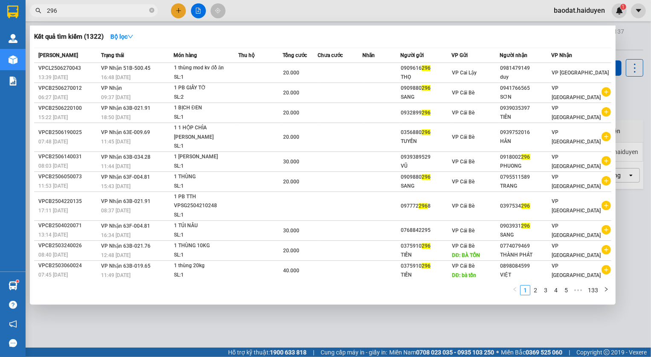 The image size is (651, 357). Describe the element at coordinates (68, 177) in the screenshot. I see `div: VPCB2506050073` at that location.